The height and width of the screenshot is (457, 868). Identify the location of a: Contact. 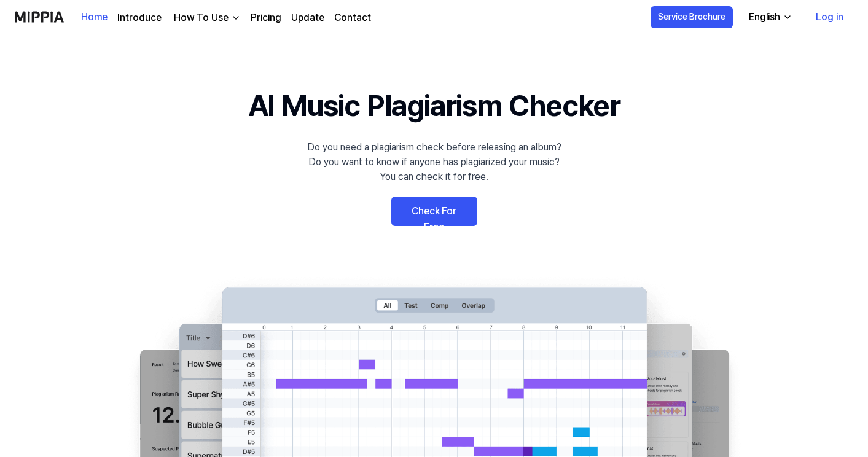
(353, 18).